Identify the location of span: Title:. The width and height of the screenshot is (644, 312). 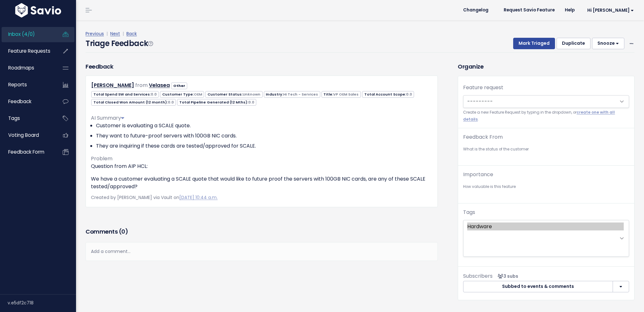
(341, 94).